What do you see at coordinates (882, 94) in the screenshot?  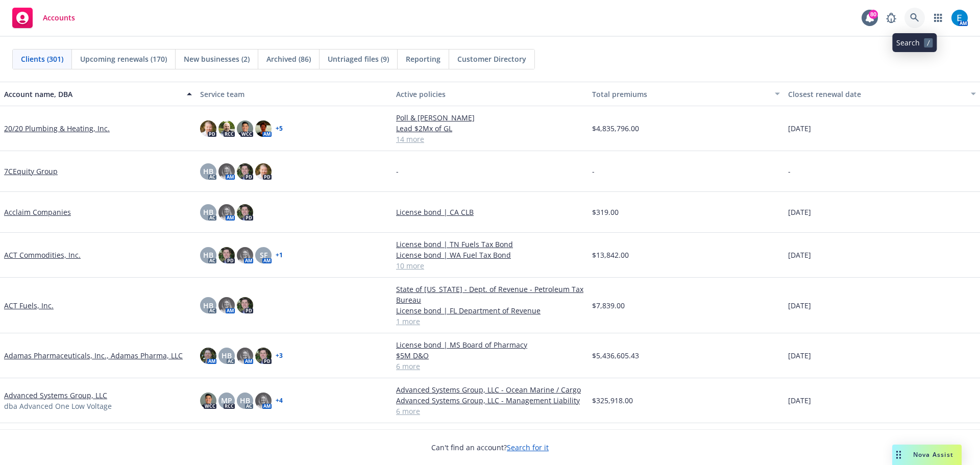 I see `button: Closest renewal date` at bounding box center [882, 94].